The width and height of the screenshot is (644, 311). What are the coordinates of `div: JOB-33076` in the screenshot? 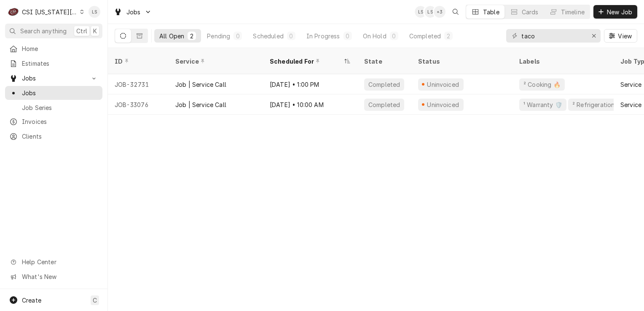 It's located at (138, 105).